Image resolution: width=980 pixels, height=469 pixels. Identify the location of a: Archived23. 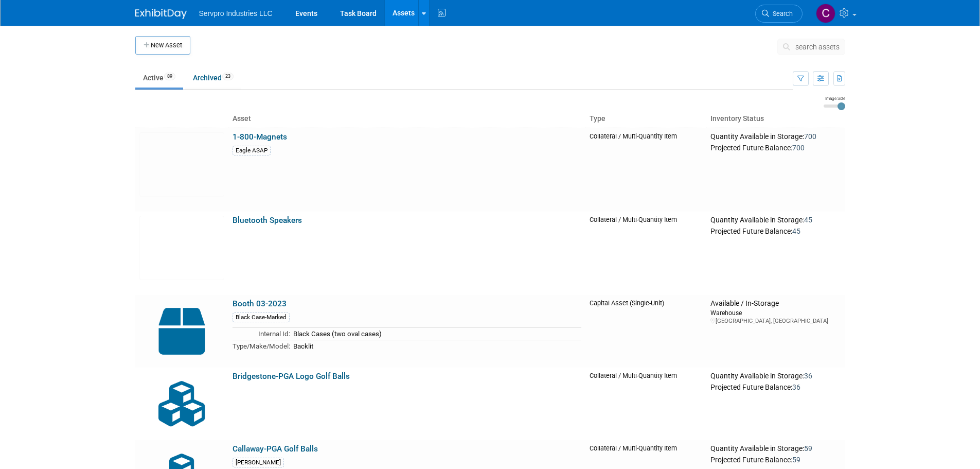
(213, 78).